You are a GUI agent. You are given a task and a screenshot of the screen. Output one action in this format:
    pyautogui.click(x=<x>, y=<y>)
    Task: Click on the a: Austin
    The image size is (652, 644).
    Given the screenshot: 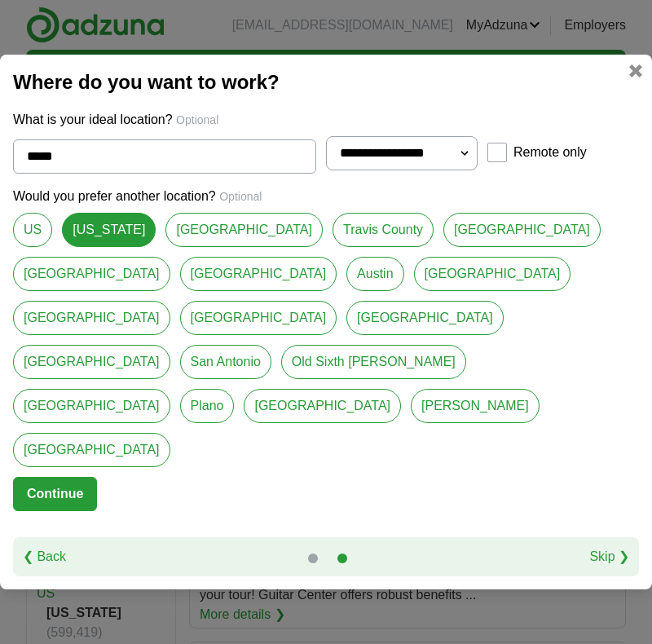 What is the action you would take?
    pyautogui.click(x=375, y=274)
    